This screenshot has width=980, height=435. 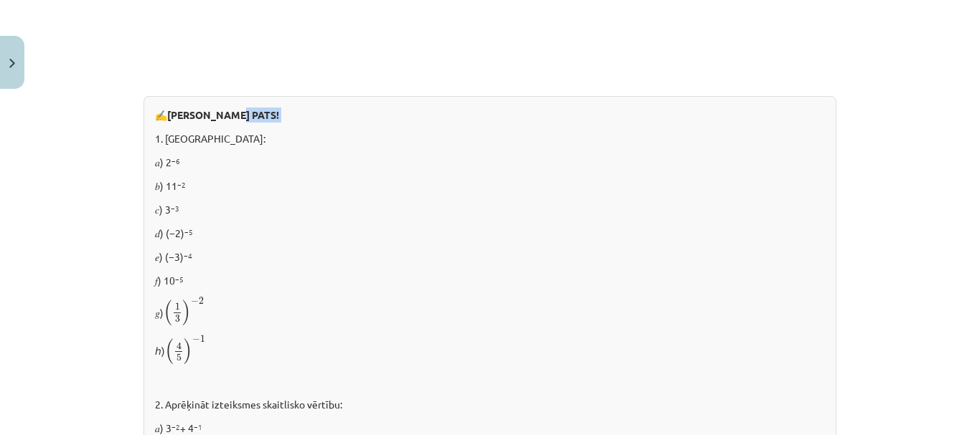 I want to click on sup: −6, so click(x=176, y=161).